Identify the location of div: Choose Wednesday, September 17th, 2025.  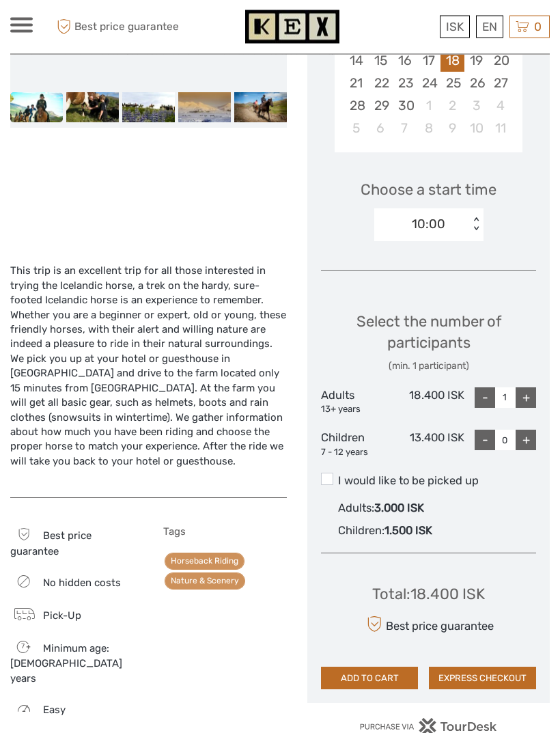
(428, 61).